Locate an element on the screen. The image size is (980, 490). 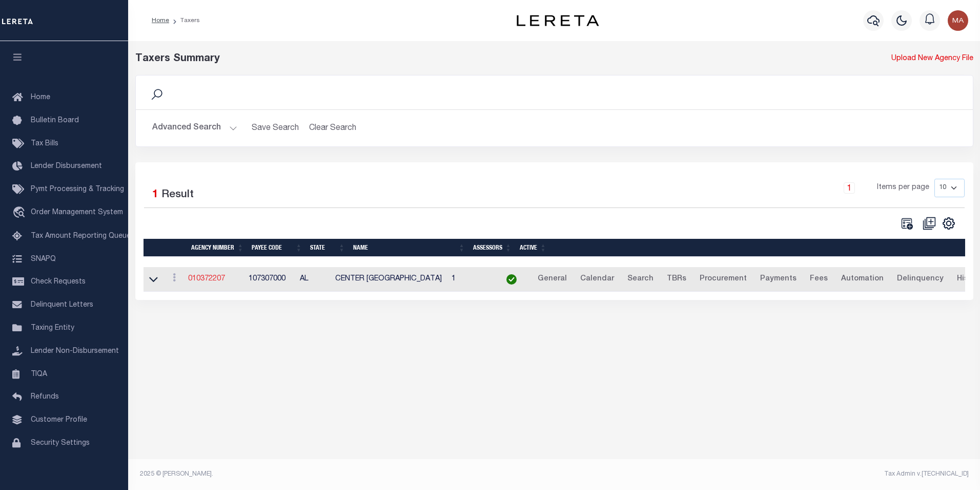
span: Customer Profile is located at coordinates (59, 420).